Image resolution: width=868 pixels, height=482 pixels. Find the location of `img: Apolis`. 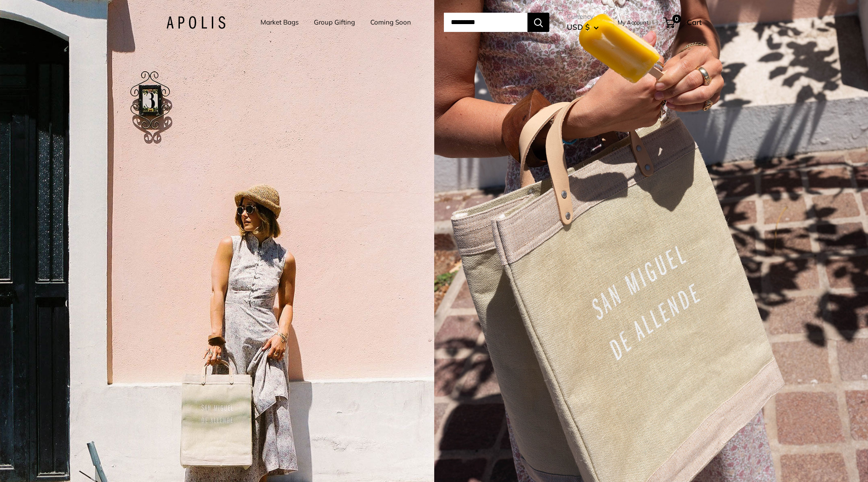

img: Apolis is located at coordinates (195, 23).